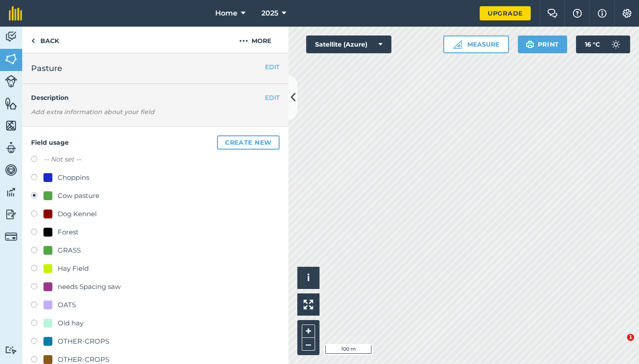 This screenshot has width=639, height=364. I want to click on div: needs Spacing saw, so click(89, 287).